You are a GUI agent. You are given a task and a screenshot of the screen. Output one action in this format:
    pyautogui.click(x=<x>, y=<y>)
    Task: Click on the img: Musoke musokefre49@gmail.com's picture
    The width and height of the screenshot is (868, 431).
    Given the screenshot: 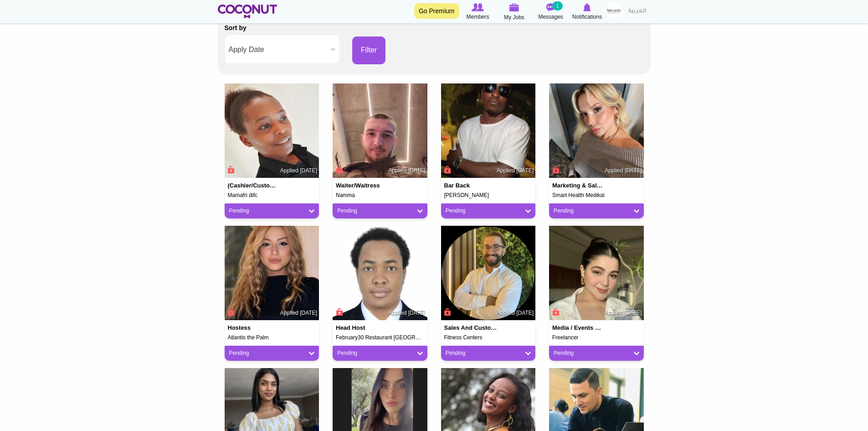 What is the action you would take?
    pyautogui.click(x=488, y=131)
    